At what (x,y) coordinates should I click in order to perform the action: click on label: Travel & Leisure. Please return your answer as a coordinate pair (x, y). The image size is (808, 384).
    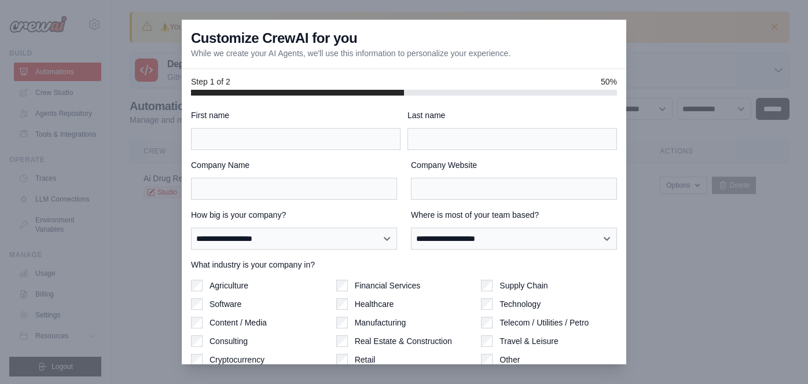
    Looking at the image, I should click on (528, 341).